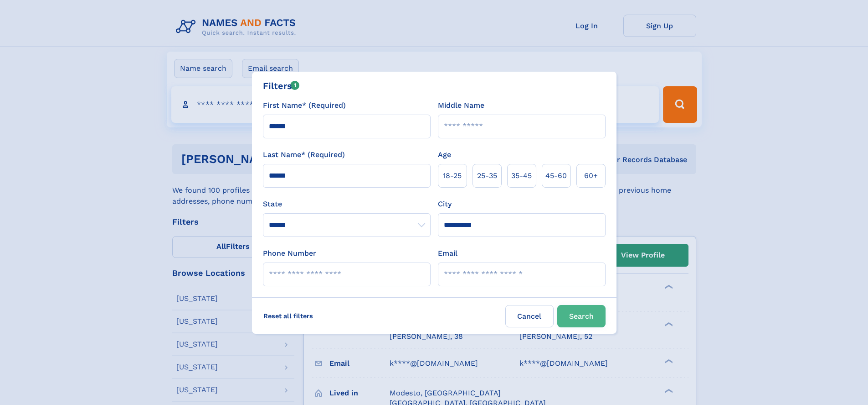 This screenshot has width=868, height=405. Describe the element at coordinates (487, 176) in the screenshot. I see `span: 25‑35` at that location.